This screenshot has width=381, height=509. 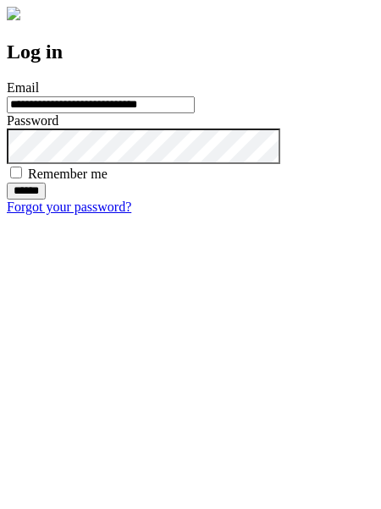 What do you see at coordinates (32, 120) in the screenshot?
I see `label: Password` at bounding box center [32, 120].